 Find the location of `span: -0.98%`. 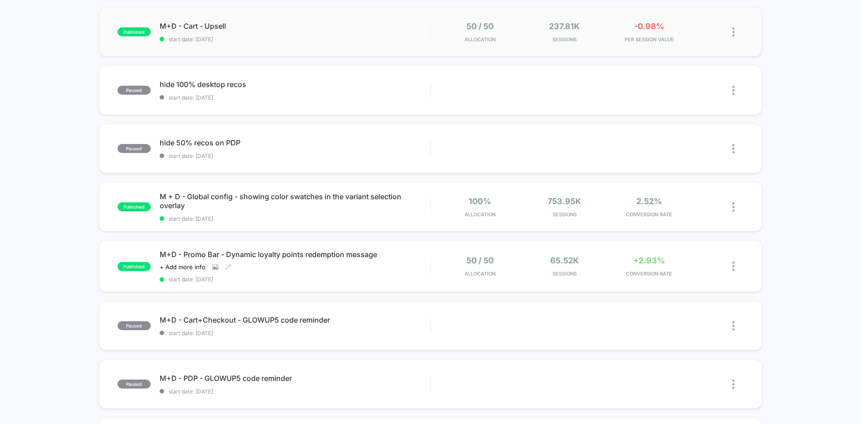

span: -0.98% is located at coordinates (649, 26).